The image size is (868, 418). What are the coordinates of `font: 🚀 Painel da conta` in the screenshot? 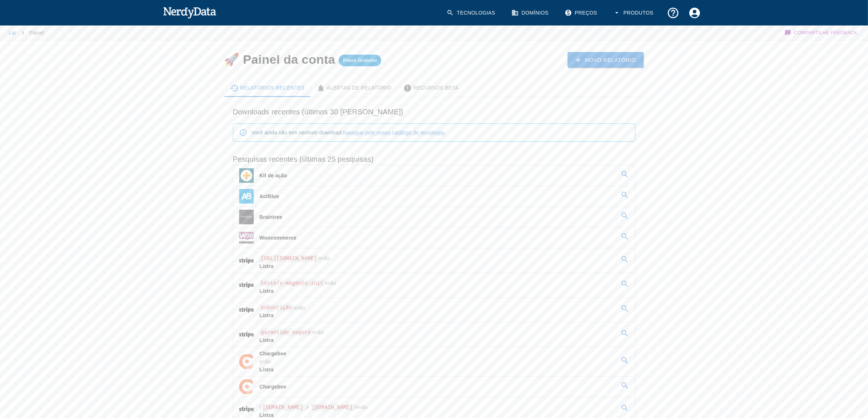 It's located at (280, 60).